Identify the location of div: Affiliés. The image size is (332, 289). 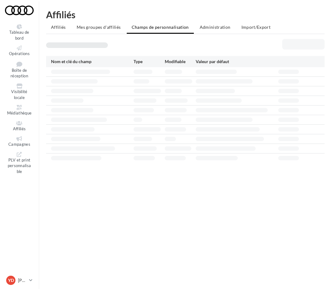
(185, 15).